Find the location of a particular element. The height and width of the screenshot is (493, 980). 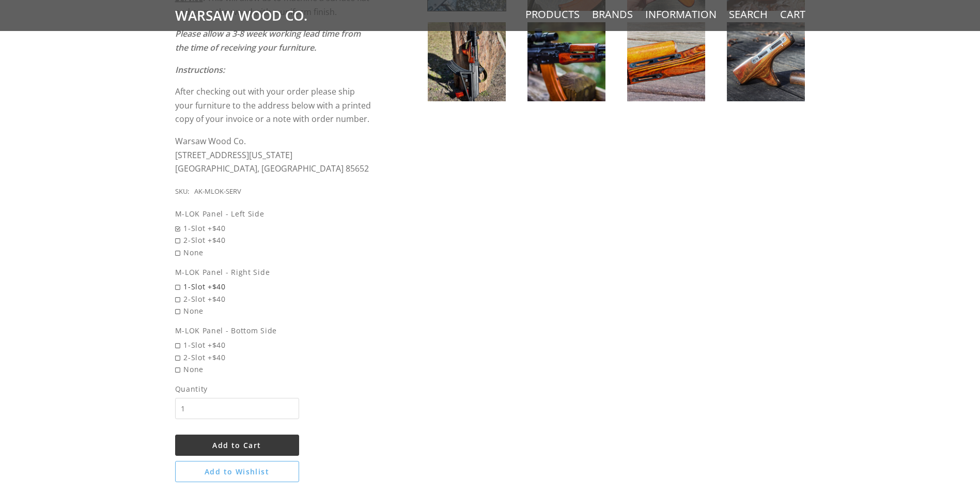

a: Brands is located at coordinates (612, 14).